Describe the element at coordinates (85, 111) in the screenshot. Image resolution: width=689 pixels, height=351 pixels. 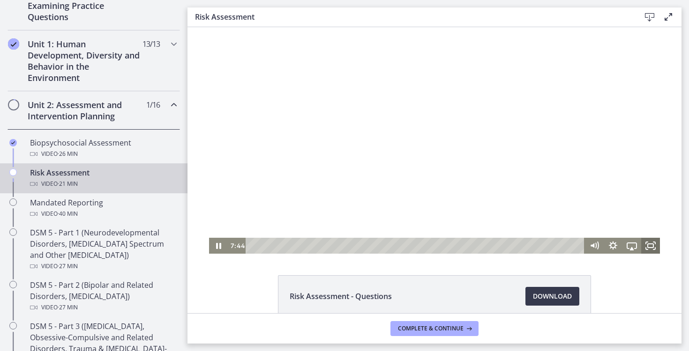
I see `h2: Unit 2: Assessment and Intervention Planning` at that location.